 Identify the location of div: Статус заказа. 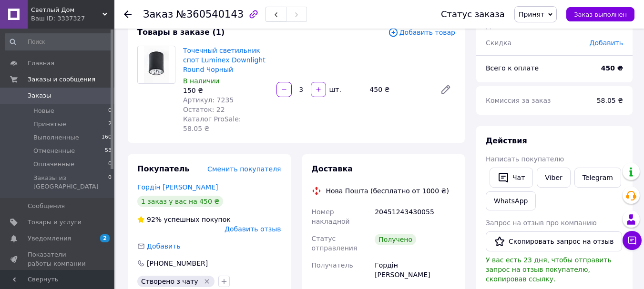
(472, 15).